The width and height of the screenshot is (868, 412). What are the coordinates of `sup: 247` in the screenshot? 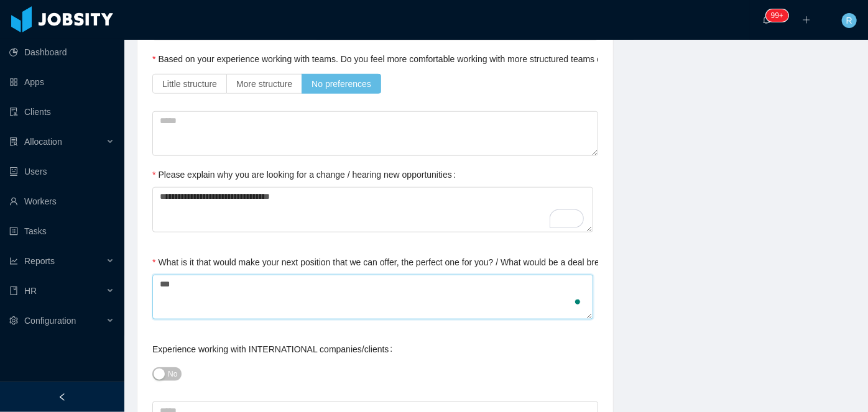 It's located at (777, 15).